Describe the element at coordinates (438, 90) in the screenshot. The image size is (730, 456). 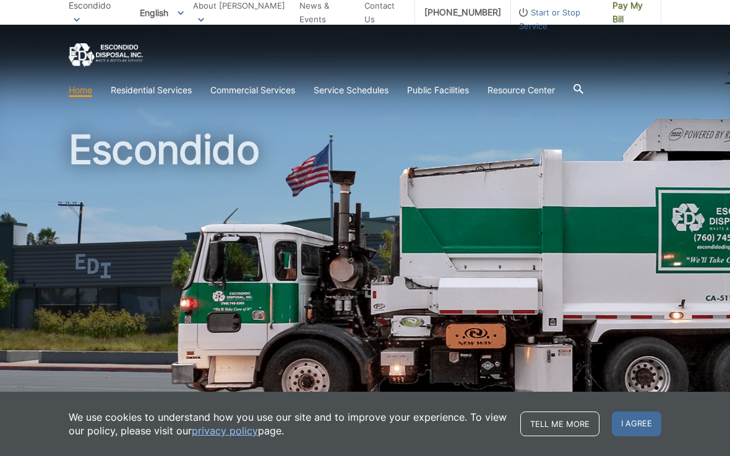
I see `a: Public Facilities` at that location.